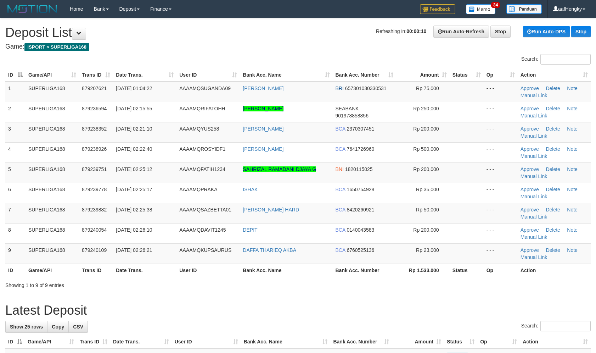  Describe the element at coordinates (94, 341) in the screenshot. I see `th: Trans ID: activate to sort column ascending` at that location.